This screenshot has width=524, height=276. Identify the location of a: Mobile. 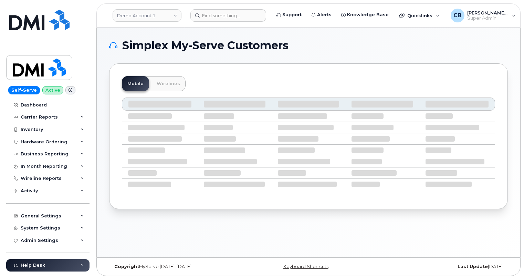
(135, 84).